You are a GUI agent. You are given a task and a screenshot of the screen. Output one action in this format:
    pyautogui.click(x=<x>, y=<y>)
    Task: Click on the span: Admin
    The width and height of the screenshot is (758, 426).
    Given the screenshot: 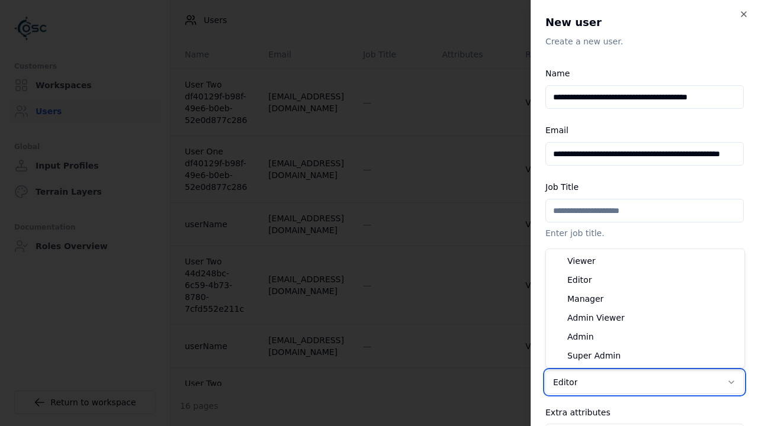 What is the action you would take?
    pyautogui.click(x=580, y=337)
    